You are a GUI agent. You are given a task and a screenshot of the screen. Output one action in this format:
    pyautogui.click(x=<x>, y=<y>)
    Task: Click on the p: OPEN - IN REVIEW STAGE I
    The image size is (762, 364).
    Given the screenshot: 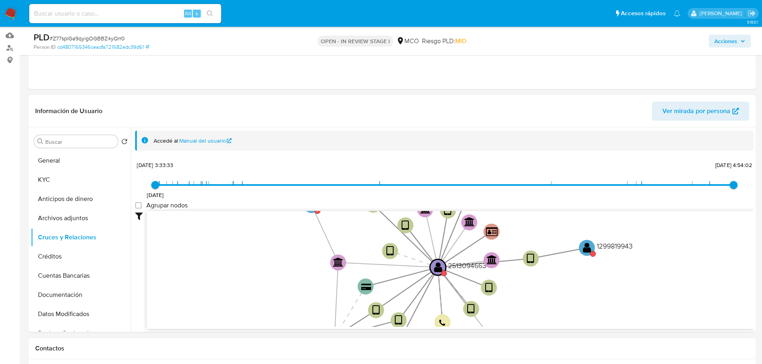 What is the action you would take?
    pyautogui.click(x=355, y=41)
    